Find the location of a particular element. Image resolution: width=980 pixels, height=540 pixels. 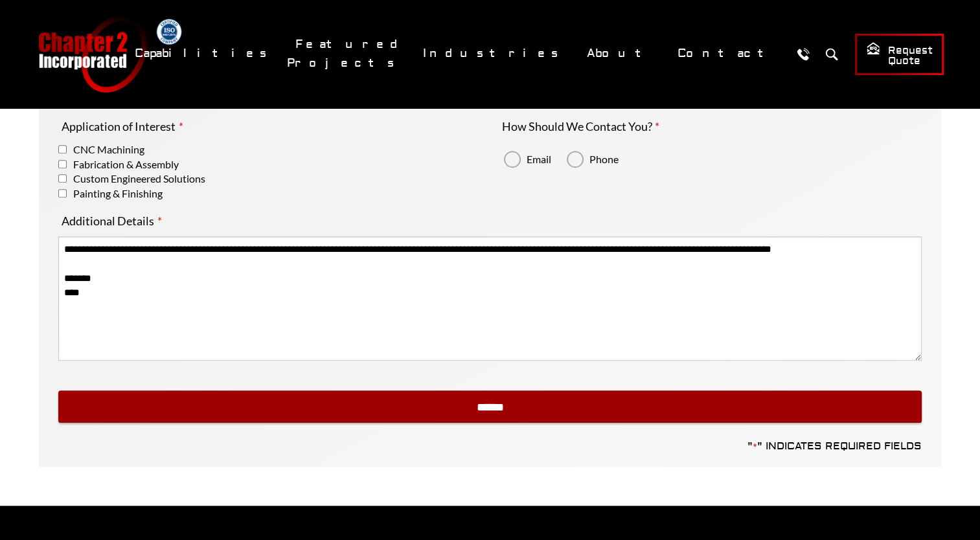

legend: Application of Interest is located at coordinates (122, 126).